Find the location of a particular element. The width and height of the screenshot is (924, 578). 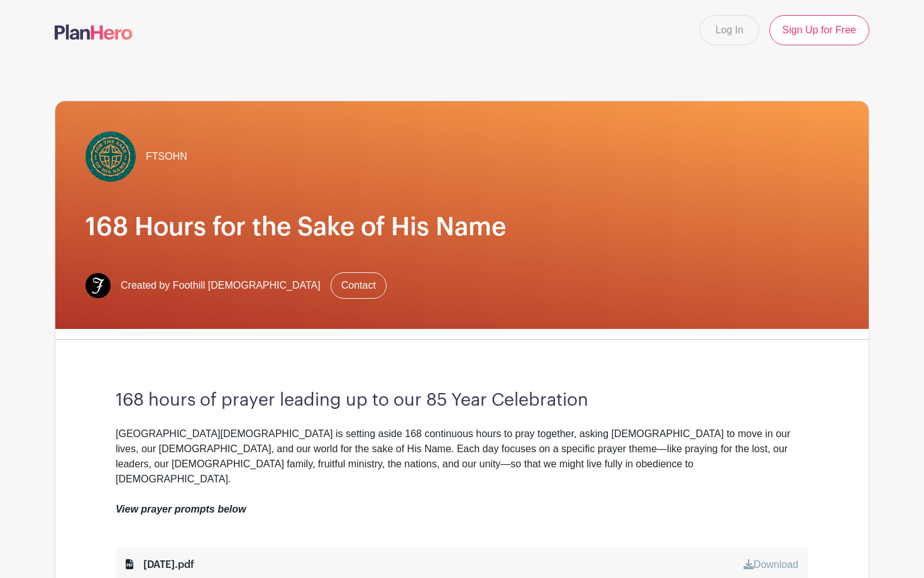

h3: 168 hours of prayer leading up to our 85 Year Celebration is located at coordinates (462, 401).